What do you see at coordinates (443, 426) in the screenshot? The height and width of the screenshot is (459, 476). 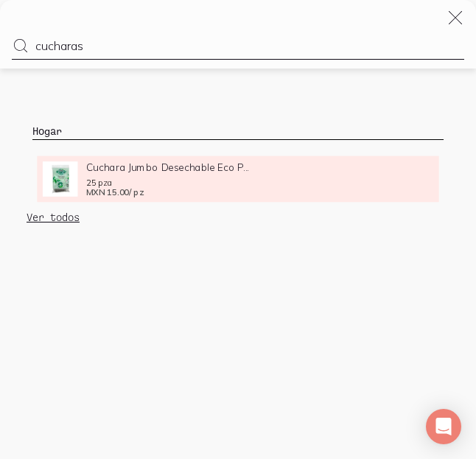 I see `div: Open Intercom Messenger` at bounding box center [443, 426].